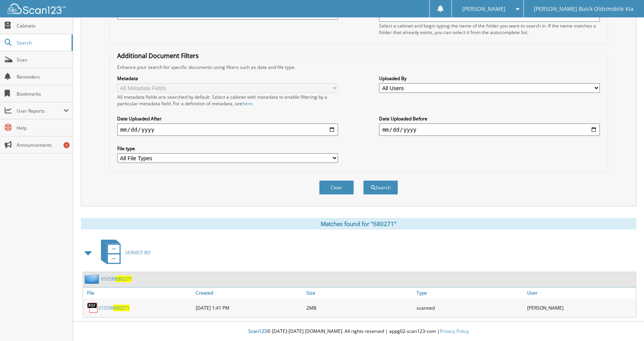 Image resolution: width=644 pixels, height=341 pixels. Describe the element at coordinates (336, 187) in the screenshot. I see `button: Clear` at that location.